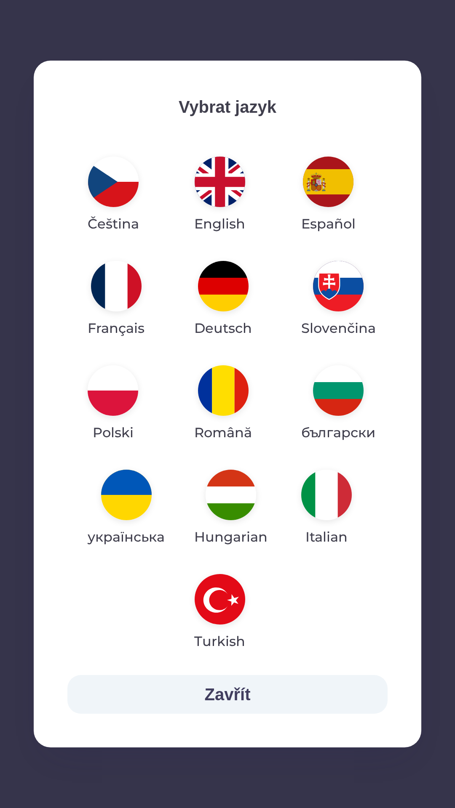  What do you see at coordinates (113, 224) in the screenshot?
I see `p: Čeština` at bounding box center [113, 224].